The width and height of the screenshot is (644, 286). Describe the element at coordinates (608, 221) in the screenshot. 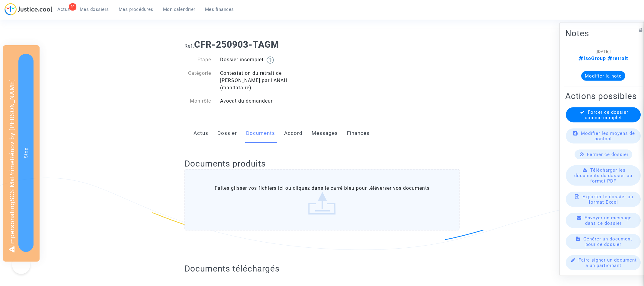

I see `span: Envoyer un message dans ce dossier` at that location.